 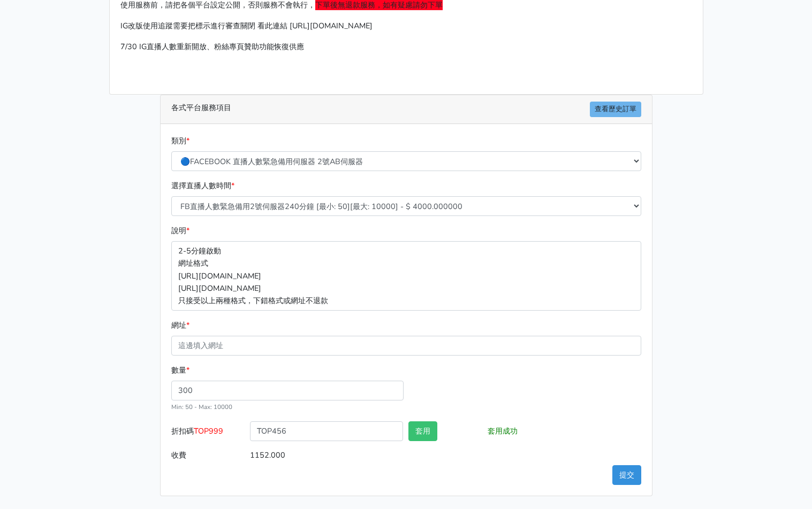 I want to click on label: 折扣碼, so click(x=208, y=433).